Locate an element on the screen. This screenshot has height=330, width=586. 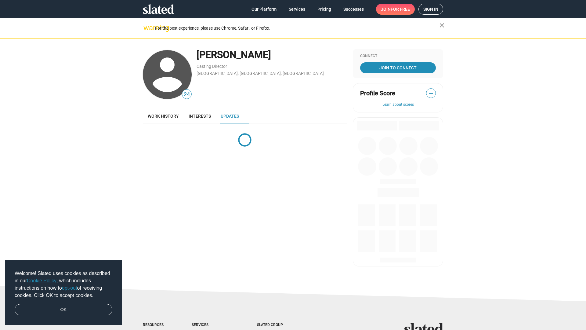
span: Services is located at coordinates (297, 9).